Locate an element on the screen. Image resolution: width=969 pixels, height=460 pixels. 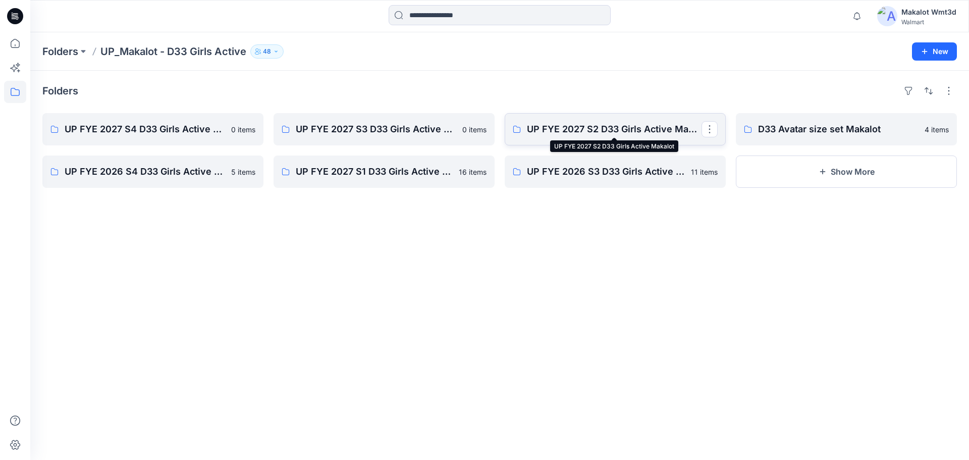
p: 16 items is located at coordinates (472, 172).